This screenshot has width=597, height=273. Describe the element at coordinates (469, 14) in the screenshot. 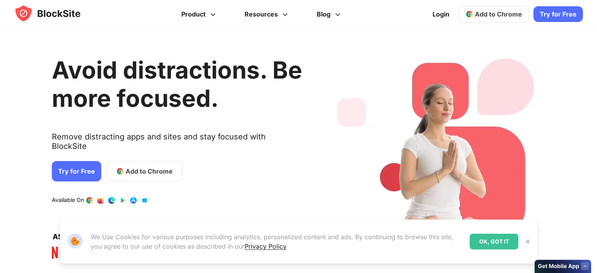

I see `img: chrome-icon.svg` at that location.